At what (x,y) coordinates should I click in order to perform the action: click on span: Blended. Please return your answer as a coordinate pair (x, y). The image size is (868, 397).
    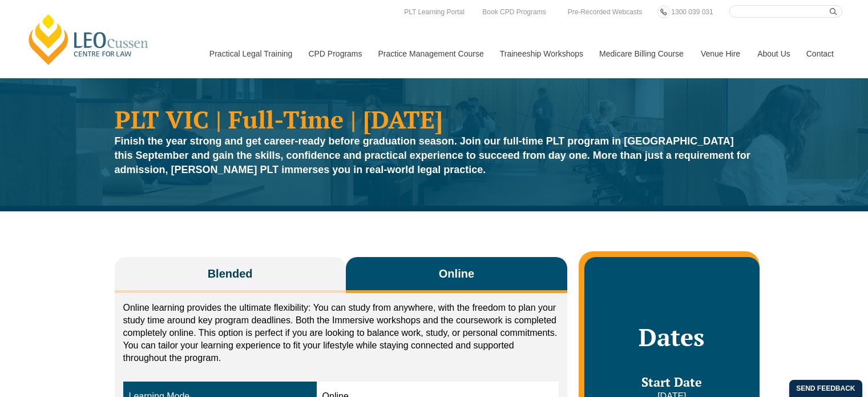
    Looking at the image, I should click on (230, 273).